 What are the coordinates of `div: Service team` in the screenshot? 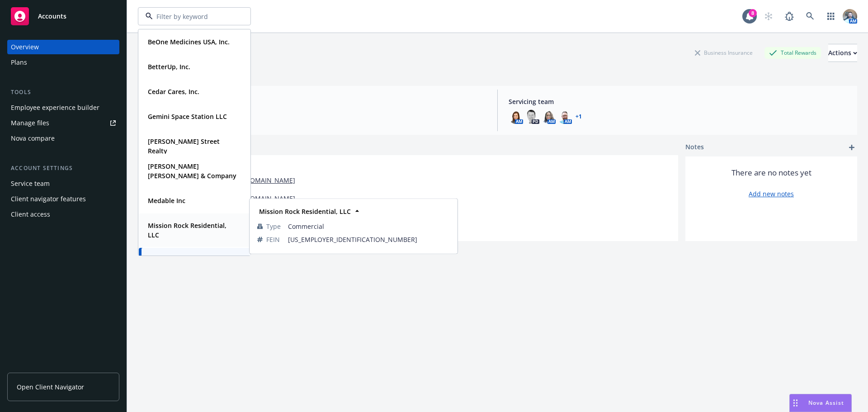 It's located at (30, 183).